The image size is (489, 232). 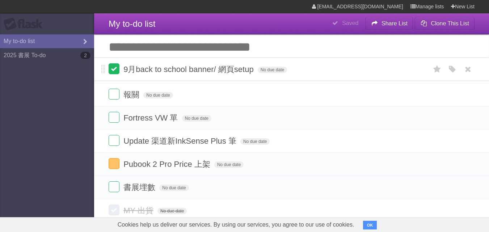 I want to click on span: 書展埋數, so click(x=140, y=187).